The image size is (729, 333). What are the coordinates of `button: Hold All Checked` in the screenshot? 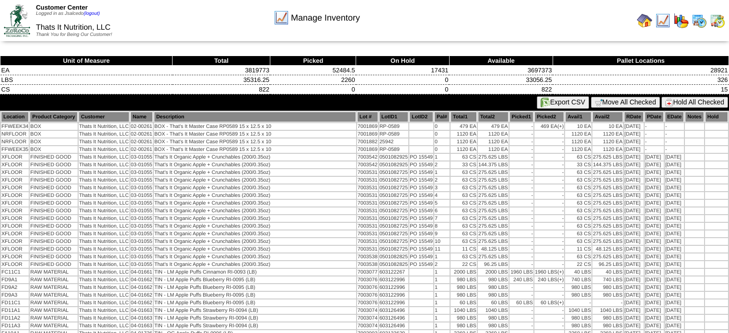 It's located at (695, 102).